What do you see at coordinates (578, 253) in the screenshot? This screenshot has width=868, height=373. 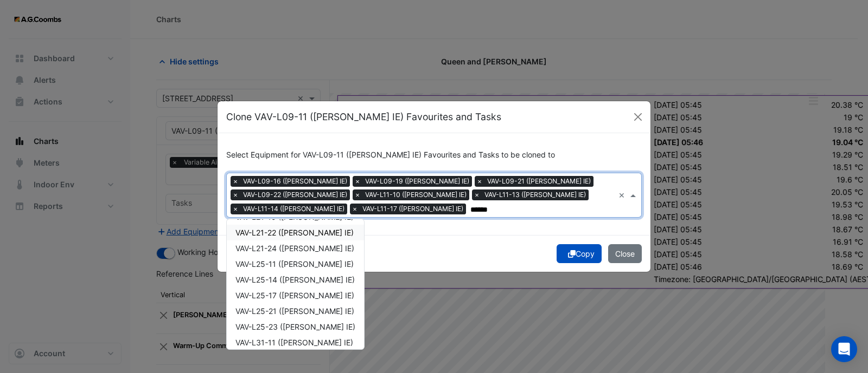 I see `button: Copy` at bounding box center [578, 253].